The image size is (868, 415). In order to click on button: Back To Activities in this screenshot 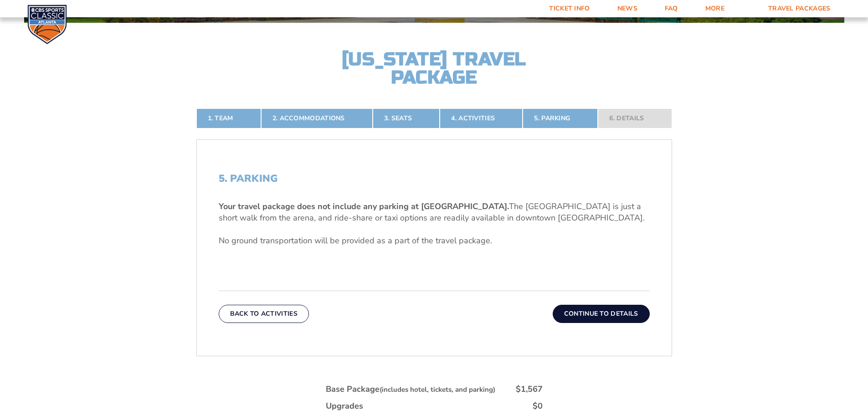, I will do `click(264, 314)`.